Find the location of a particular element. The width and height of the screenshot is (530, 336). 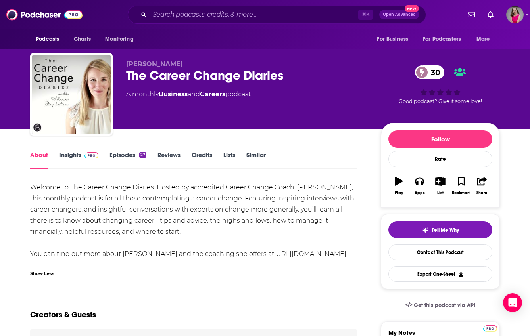

button: Open AdvancedNew is located at coordinates (399, 15).